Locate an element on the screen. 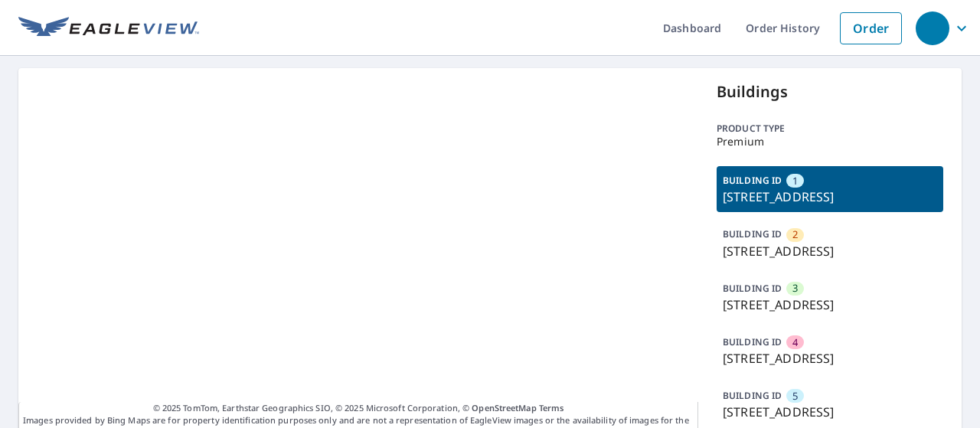 The width and height of the screenshot is (980, 428). span: 2 is located at coordinates (794, 235).